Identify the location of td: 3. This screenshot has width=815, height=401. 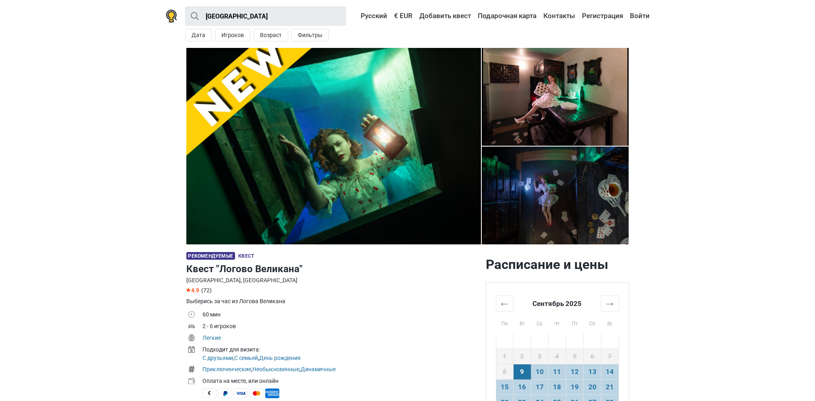
(540, 356).